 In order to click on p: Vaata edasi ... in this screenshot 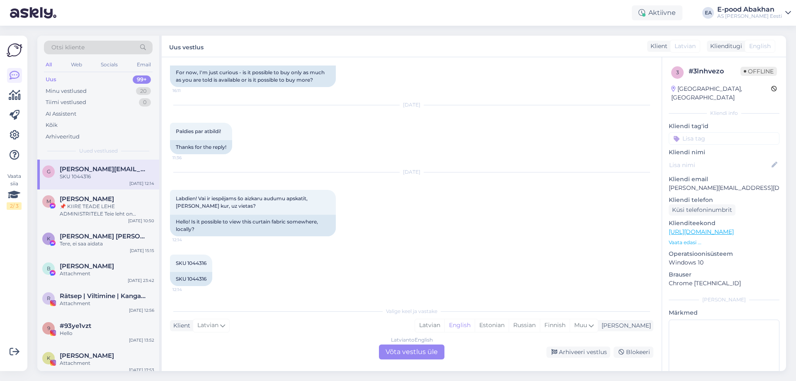, I will do `click(724, 242)`.